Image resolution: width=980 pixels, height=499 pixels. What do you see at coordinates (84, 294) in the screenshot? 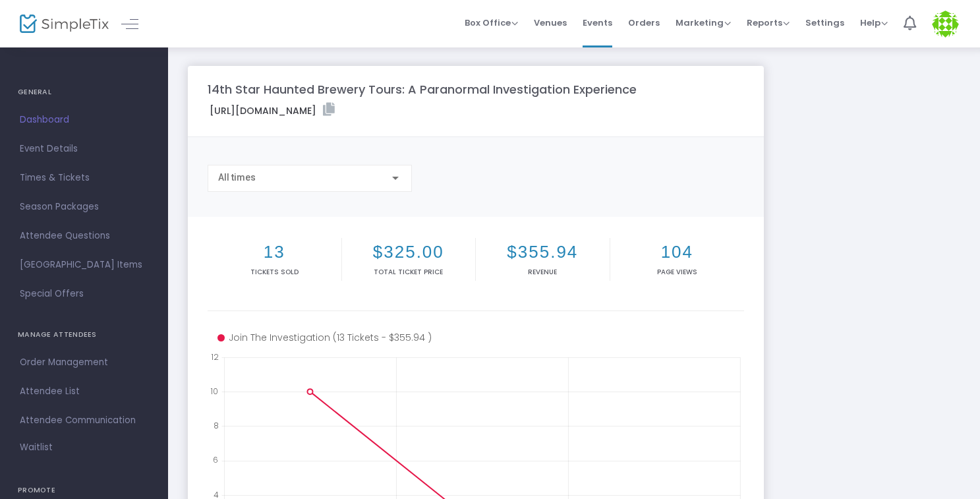
I see `span: Special Offers` at bounding box center [84, 294].